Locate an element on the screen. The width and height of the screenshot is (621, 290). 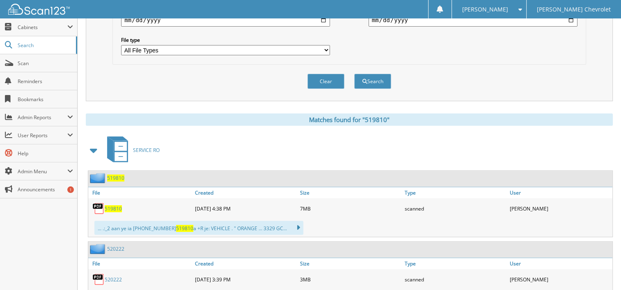
span: Announcements is located at coordinates (45, 190).